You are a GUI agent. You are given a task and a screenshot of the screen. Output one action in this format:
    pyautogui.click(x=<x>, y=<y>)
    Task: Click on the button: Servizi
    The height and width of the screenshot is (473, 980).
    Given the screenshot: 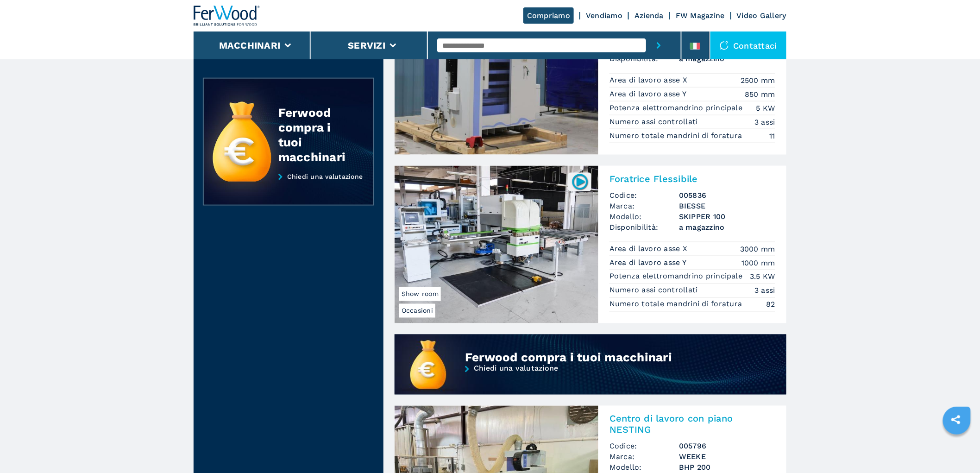 What is the action you would take?
    pyautogui.click(x=367, y=46)
    